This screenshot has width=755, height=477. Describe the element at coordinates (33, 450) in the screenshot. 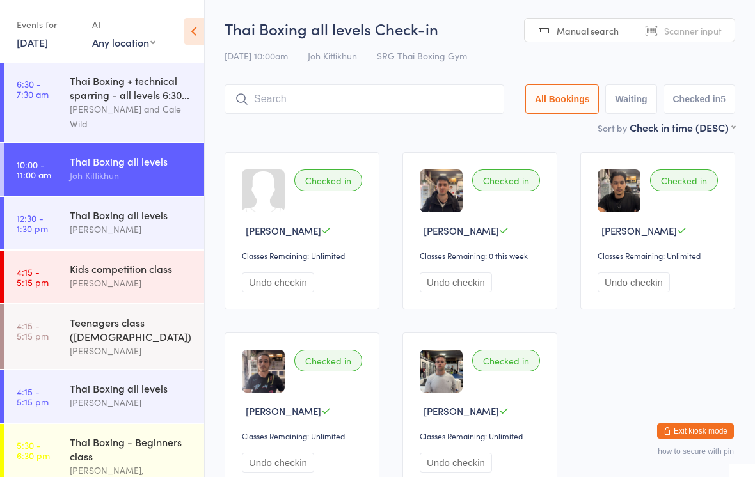

I see `time: 5:30 - 6:30 pm` at that location.